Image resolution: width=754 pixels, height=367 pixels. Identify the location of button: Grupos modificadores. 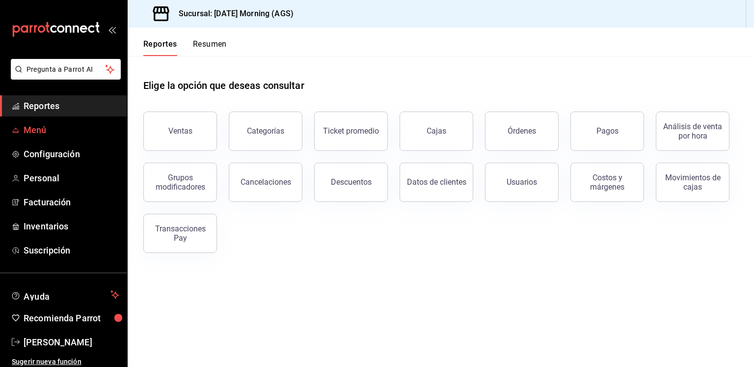
(180, 182).